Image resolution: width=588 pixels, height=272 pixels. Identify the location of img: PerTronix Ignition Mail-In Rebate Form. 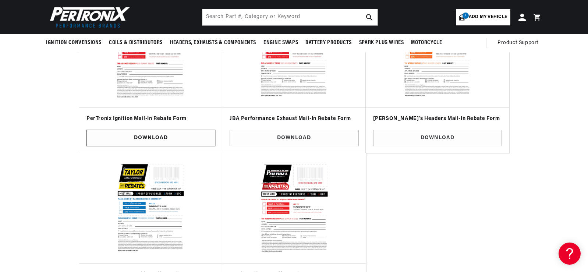
(151, 52).